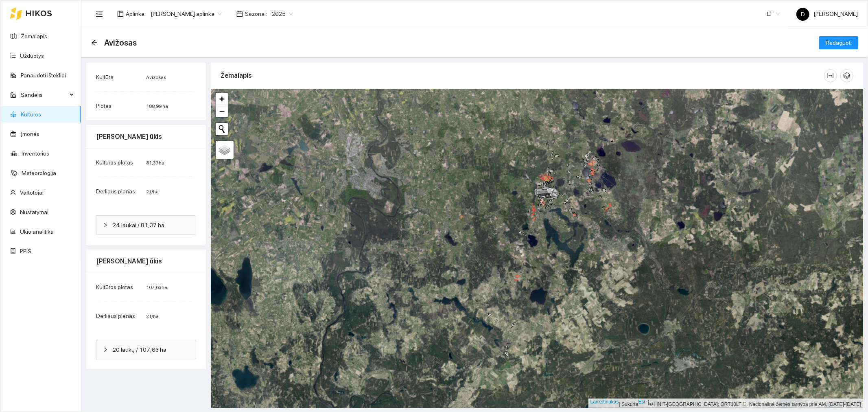  What do you see at coordinates (135, 14) in the screenshot?
I see `font: Aplinka` at bounding box center [135, 14].